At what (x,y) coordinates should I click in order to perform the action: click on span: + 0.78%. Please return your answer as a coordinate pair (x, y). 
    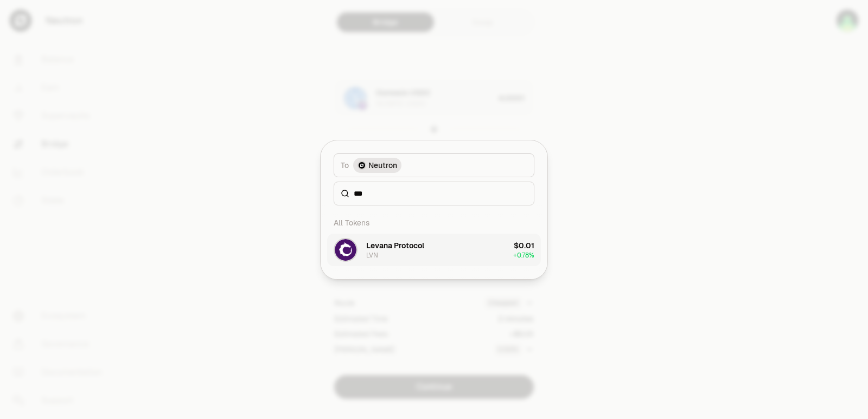
    Looking at the image, I should click on (523, 255).